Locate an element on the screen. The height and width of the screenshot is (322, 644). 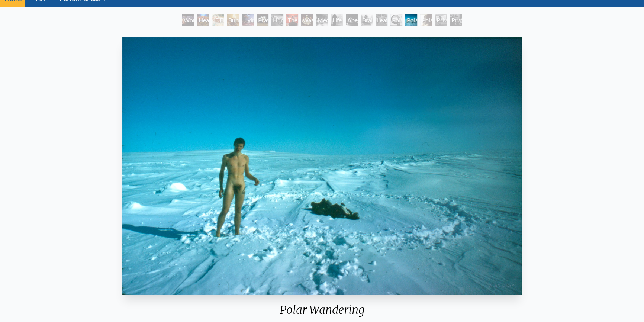
div: Private Billboard is located at coordinates (441, 20).